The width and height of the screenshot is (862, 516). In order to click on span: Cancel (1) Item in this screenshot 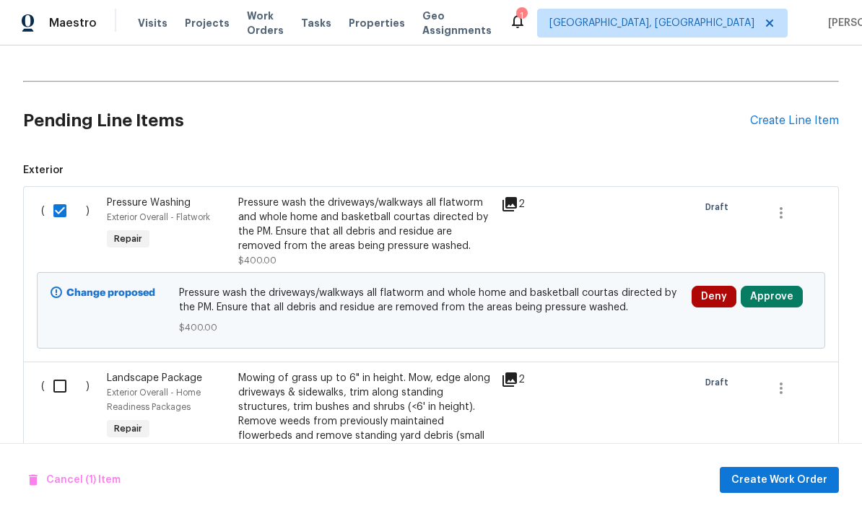, I will do `click(74, 480)`.